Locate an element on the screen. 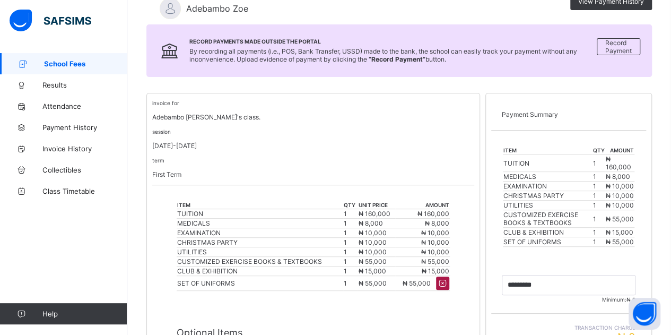 Image resolution: width=671 pixels, height=335 pixels. span: Attendance is located at coordinates (85, 106).